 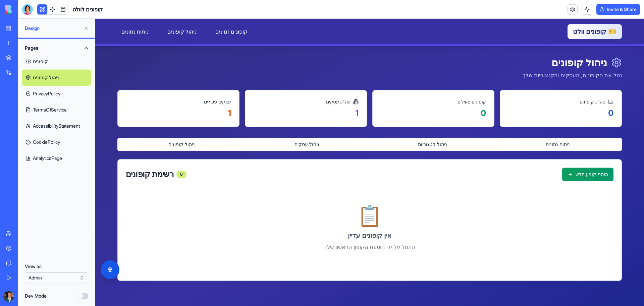 What do you see at coordinates (83, 83) in the screenshot?
I see `div: עסקים פעילים` at bounding box center [83, 83].